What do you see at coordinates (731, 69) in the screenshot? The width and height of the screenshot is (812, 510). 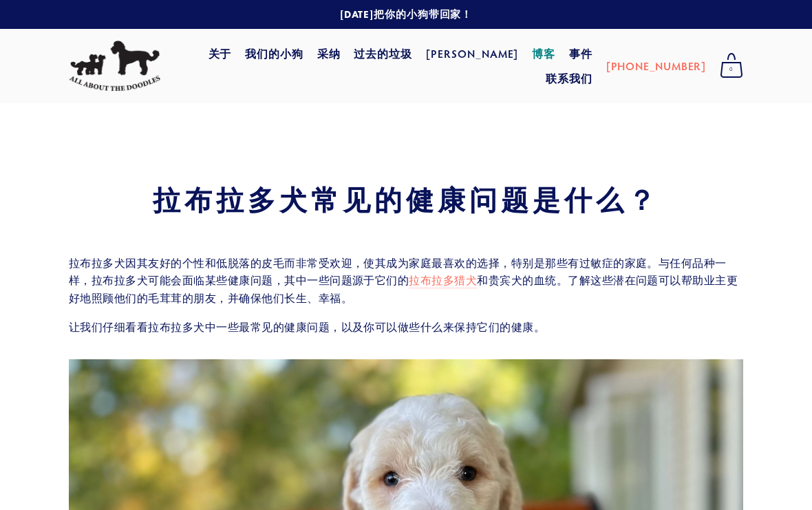 I see `span: 0` at bounding box center [731, 69].